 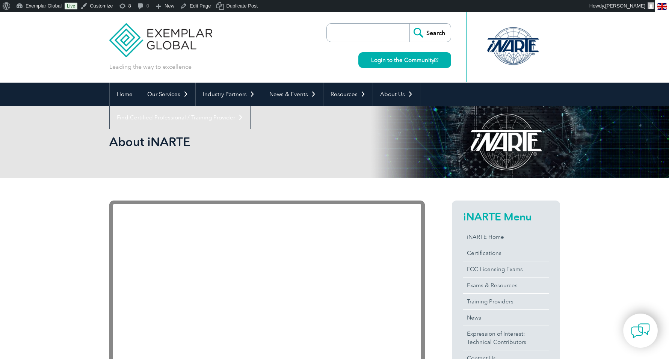 What do you see at coordinates (161, 35) in the screenshot?
I see `img: Exemplar Global` at bounding box center [161, 35].